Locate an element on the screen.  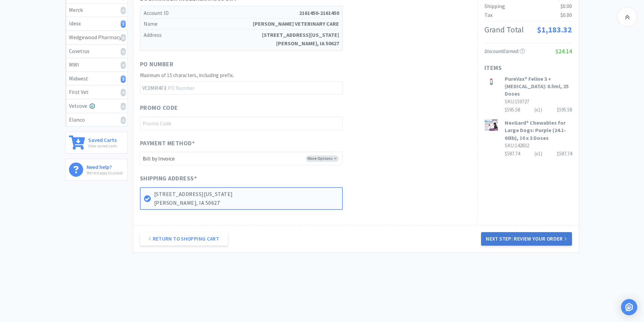
button: Next Step: Review Your Order is located at coordinates (526, 239).